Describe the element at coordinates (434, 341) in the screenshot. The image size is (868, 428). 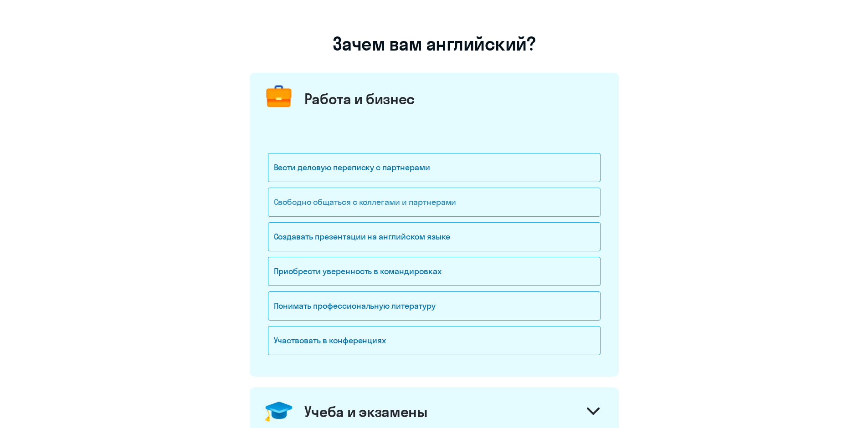
I see `div: Участвовать в конференциях` at that location.